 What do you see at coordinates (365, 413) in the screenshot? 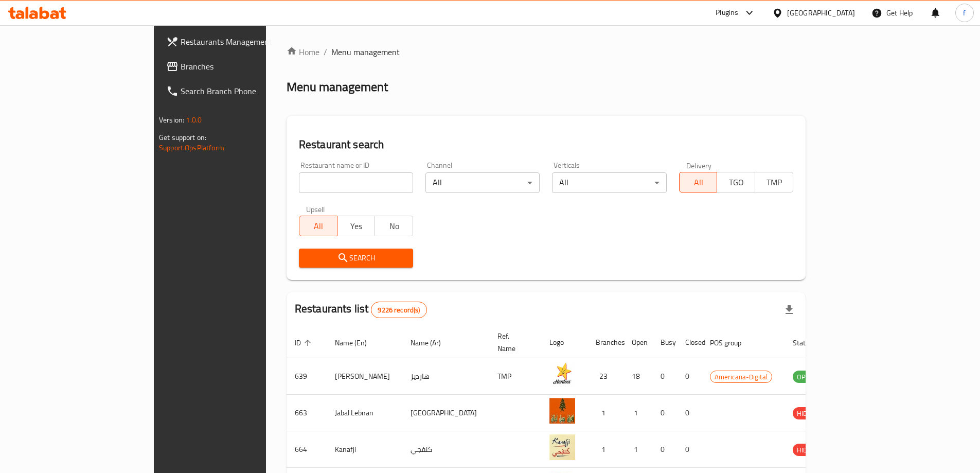
I see `td: Jabal Lebnan` at bounding box center [365, 413].